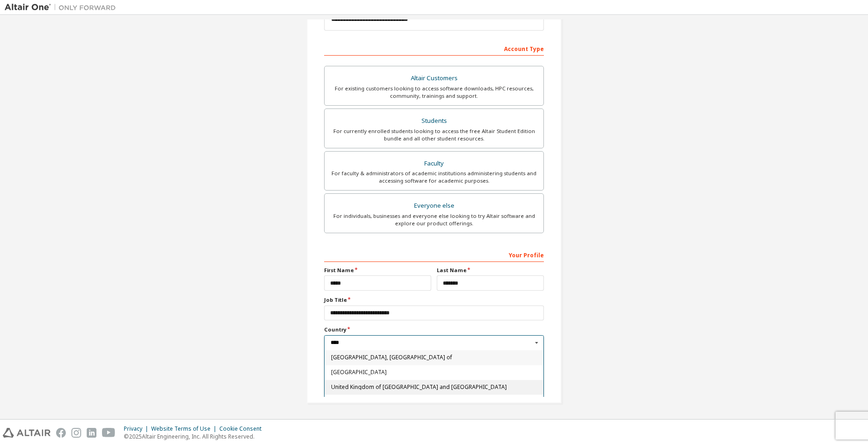  Describe the element at coordinates (195, 436) in the screenshot. I see `p: © 2025 Altair Engineering, Inc. All Rights Reserved.` at that location.